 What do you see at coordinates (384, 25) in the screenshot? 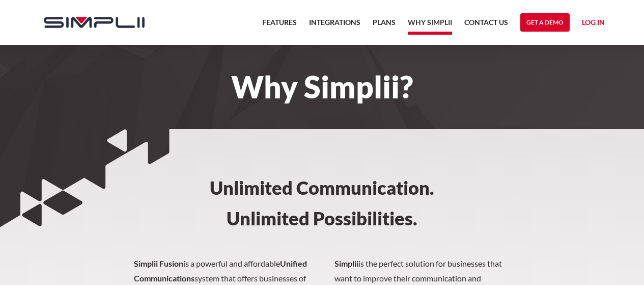
I see `a: Plans` at bounding box center [384, 25].